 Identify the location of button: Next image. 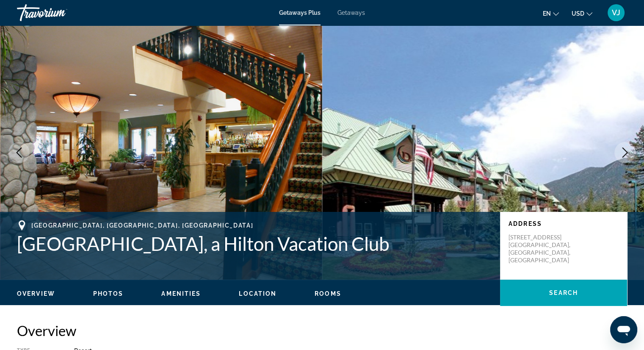
(625, 152).